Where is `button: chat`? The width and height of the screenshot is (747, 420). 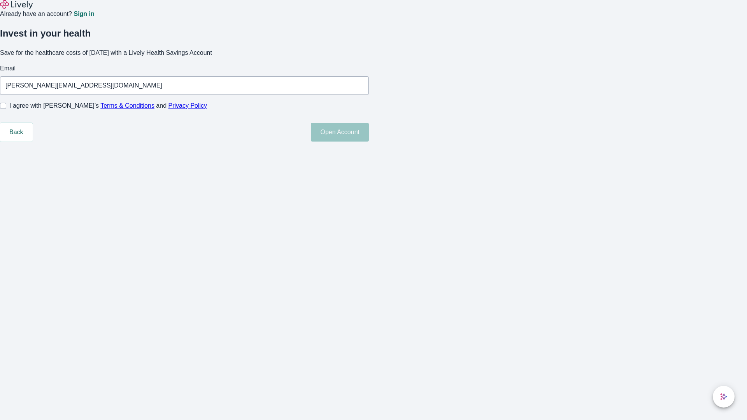 button: chat is located at coordinates (723, 397).